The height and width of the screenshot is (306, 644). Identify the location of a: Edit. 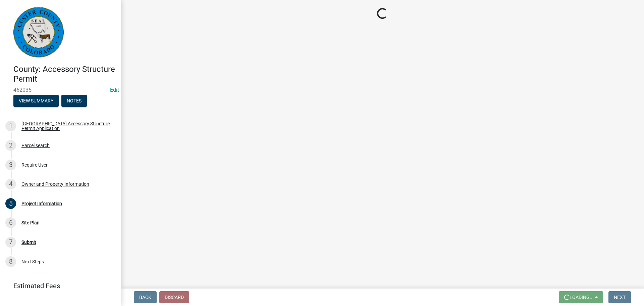
(115, 90).